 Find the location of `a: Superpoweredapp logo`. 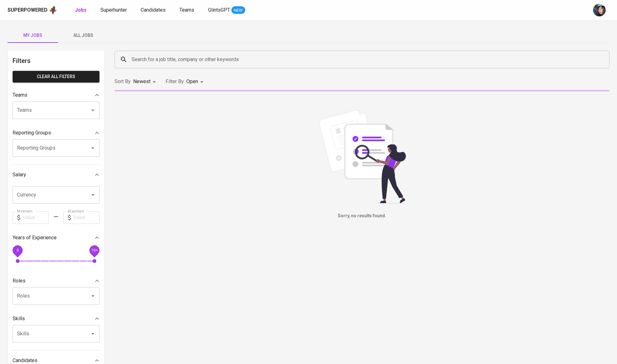

a: Superpoweredapp logo is located at coordinates (32, 10).